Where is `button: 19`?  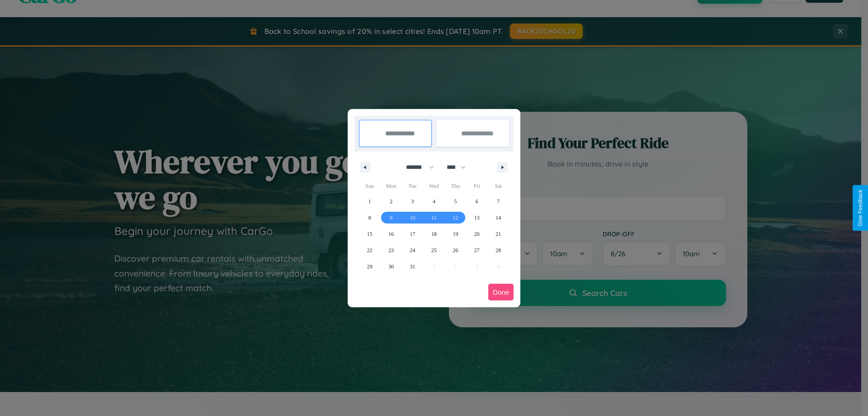
button: 19 is located at coordinates (455, 234).